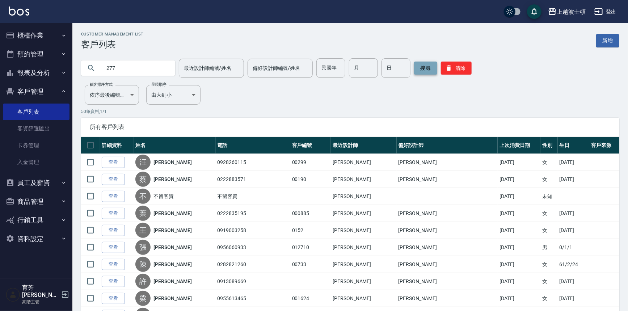  I want to click on div: 梁, so click(143, 298).